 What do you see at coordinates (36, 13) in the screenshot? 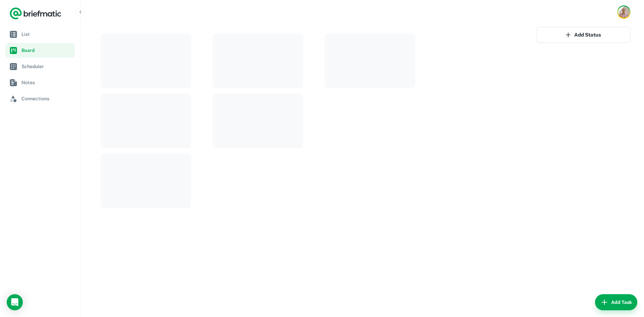
I see `a: Logo` at bounding box center [36, 13].